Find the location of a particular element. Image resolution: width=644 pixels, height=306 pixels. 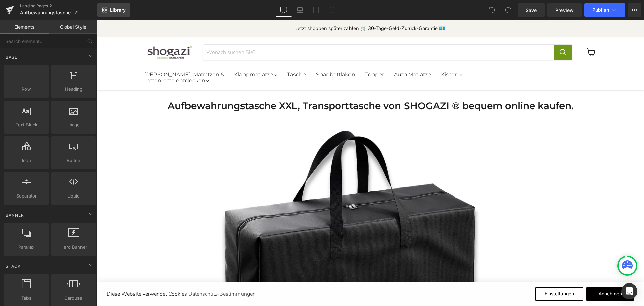

button: Redo is located at coordinates (508, 10).